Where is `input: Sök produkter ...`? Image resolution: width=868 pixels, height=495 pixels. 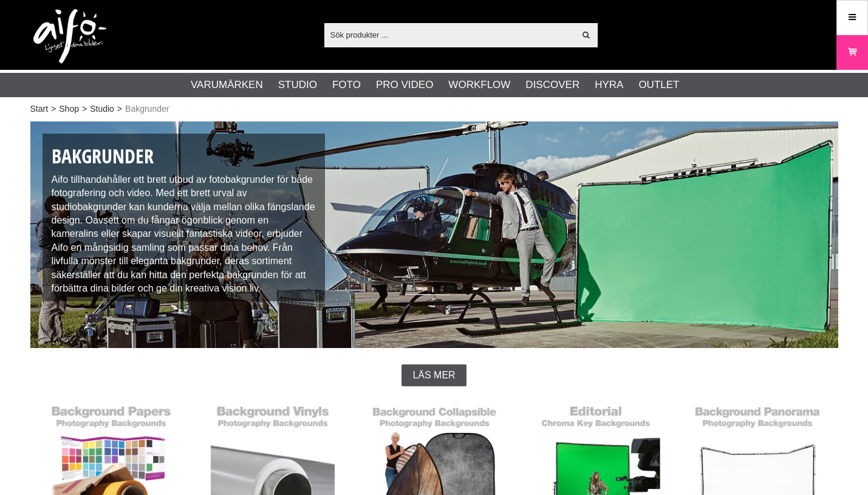 input: Sök produkter ... is located at coordinates (449, 35).